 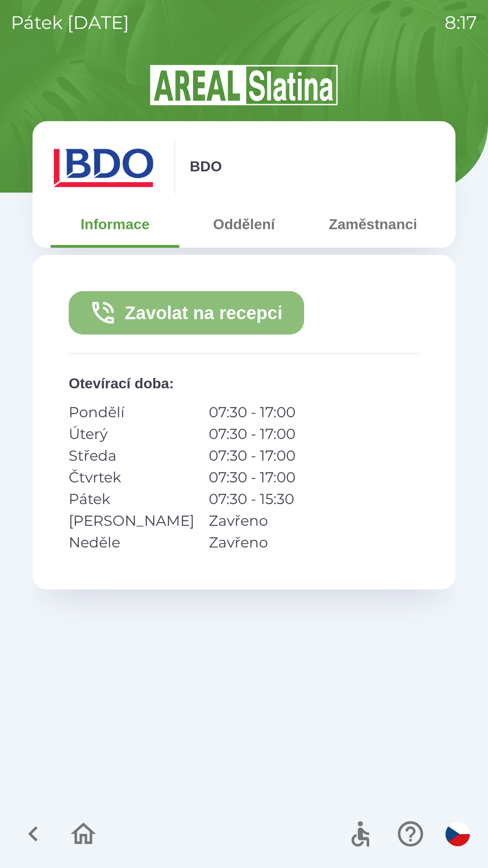 I want to click on p: Středa, so click(x=132, y=456).